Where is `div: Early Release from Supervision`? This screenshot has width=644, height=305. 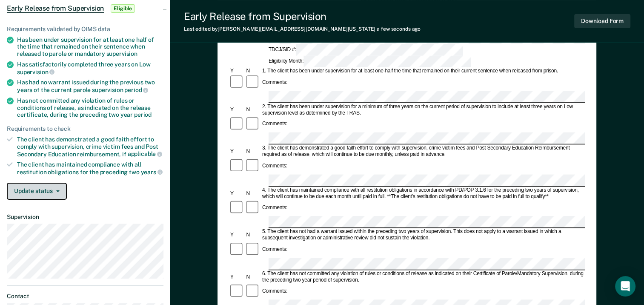 div: Early Release from Supervision is located at coordinates (302, 16).